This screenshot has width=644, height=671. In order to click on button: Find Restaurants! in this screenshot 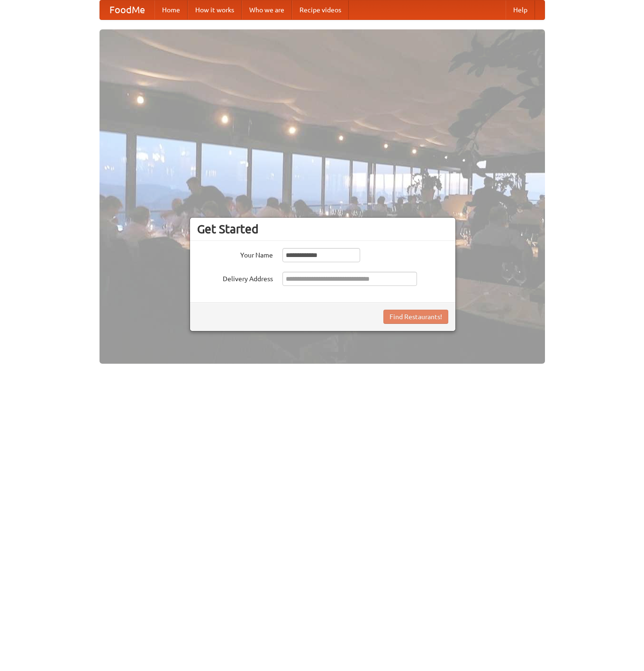, I will do `click(416, 317)`.